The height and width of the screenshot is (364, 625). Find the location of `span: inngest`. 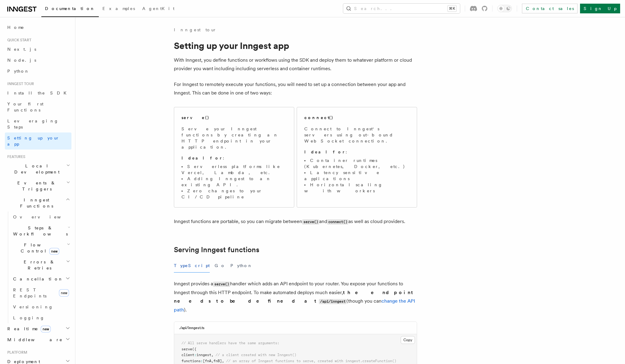

span: inngest is located at coordinates (204, 355).